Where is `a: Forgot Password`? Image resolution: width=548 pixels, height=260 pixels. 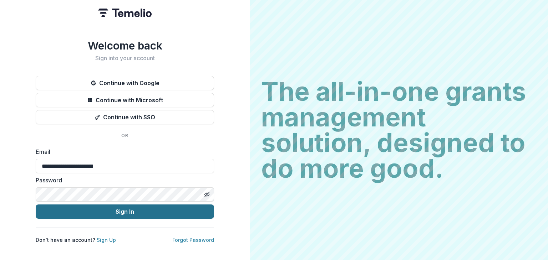
a: Forgot Password is located at coordinates (193, 240).